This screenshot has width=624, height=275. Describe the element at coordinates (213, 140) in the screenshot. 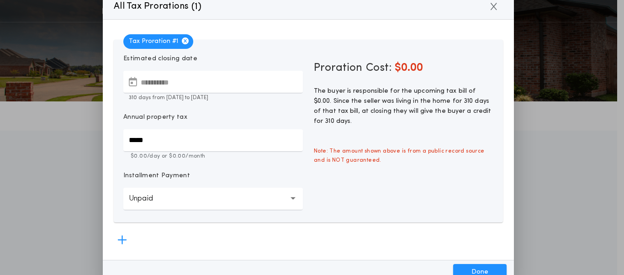

I see `input: Annual property tax` at that location.